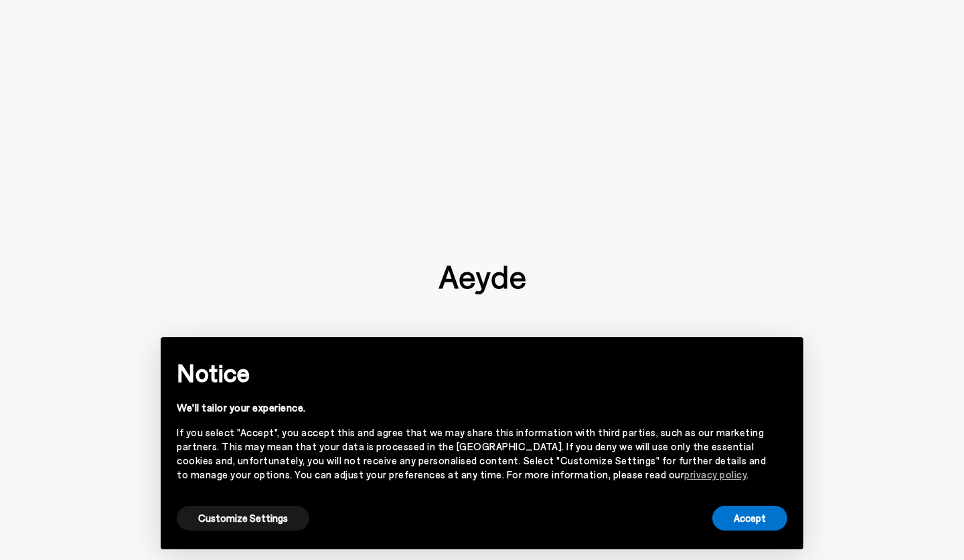 Image resolution: width=964 pixels, height=560 pixels. I want to click on h2: Notice, so click(471, 372).